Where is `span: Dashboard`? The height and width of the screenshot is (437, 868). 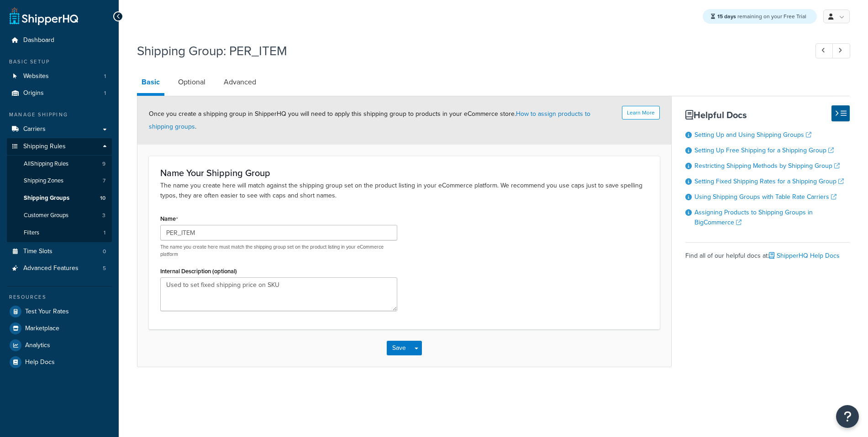 span: Dashboard is located at coordinates (39, 40).